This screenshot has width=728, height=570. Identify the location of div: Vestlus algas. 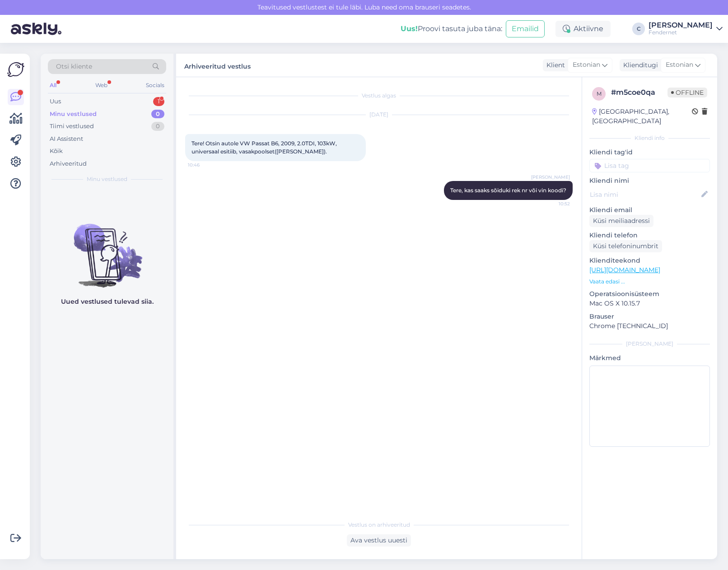
(378, 95).